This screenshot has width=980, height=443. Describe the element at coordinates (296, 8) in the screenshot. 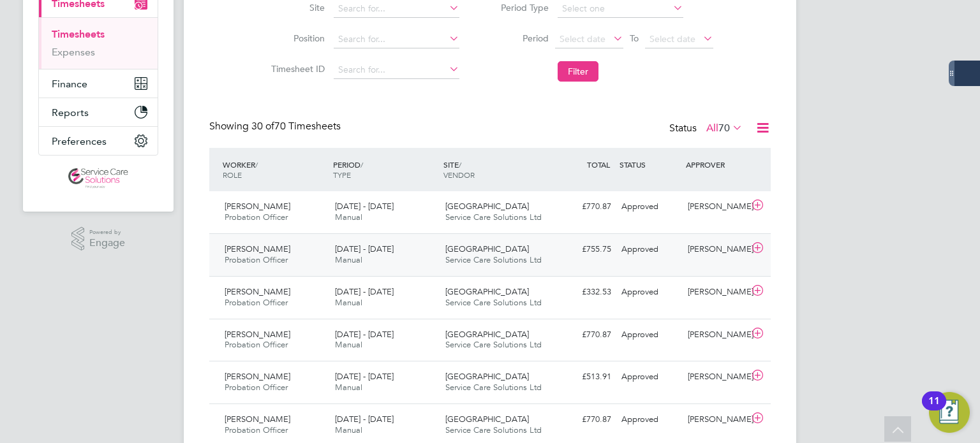

I see `label: Site` at that location.